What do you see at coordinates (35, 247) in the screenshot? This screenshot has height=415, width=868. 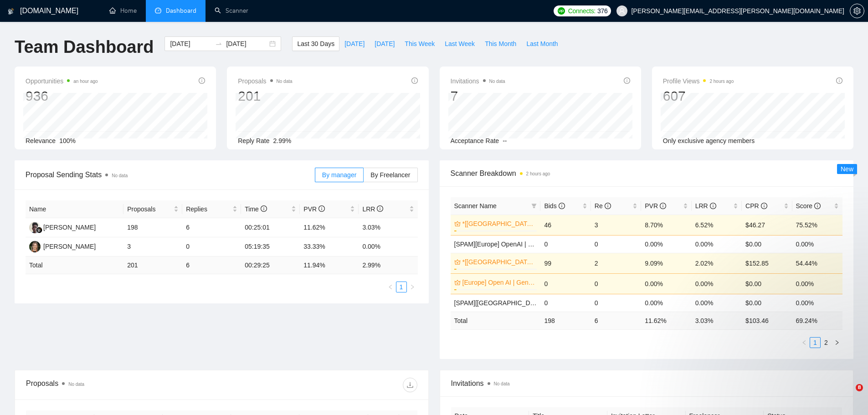 I see `img: IM` at bounding box center [35, 247].